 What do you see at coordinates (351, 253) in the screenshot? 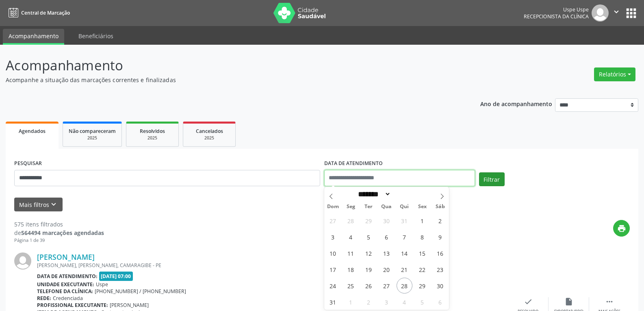
I see `span: Agosto 11, 2025` at bounding box center [351, 253].